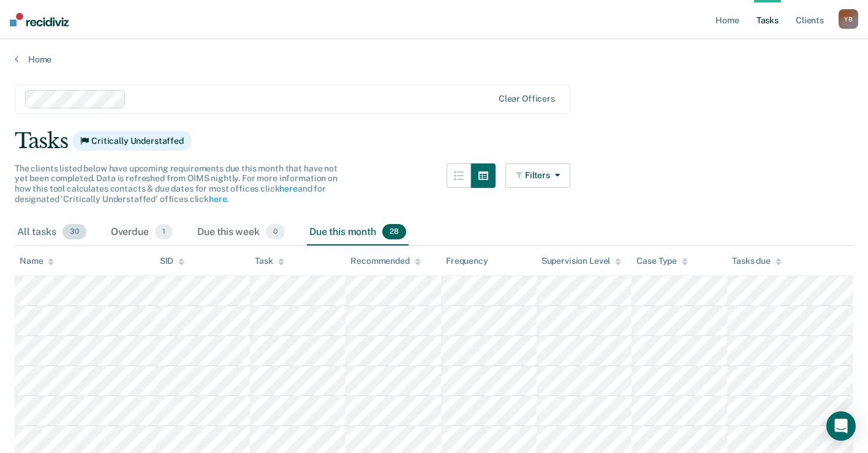 The width and height of the screenshot is (868, 453). Describe the element at coordinates (849, 19) in the screenshot. I see `button: YB` at that location.